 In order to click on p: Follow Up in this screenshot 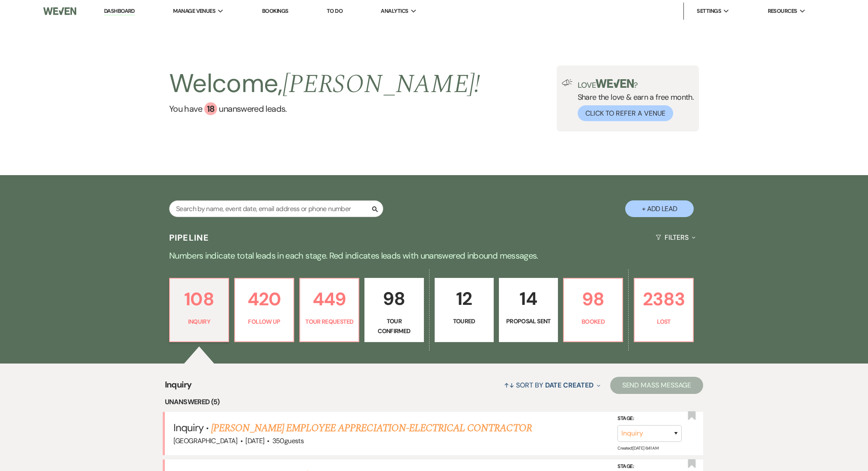, I will do `click(264, 321)`.